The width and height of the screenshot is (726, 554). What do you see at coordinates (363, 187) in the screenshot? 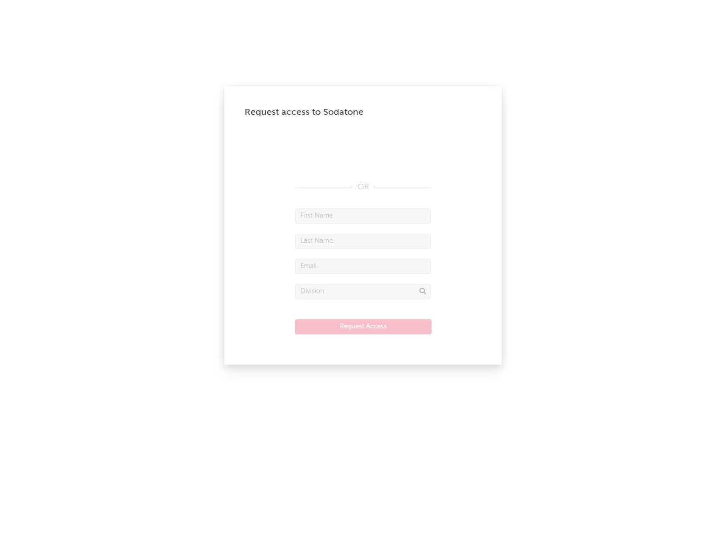
I see `div: OR` at bounding box center [363, 187].